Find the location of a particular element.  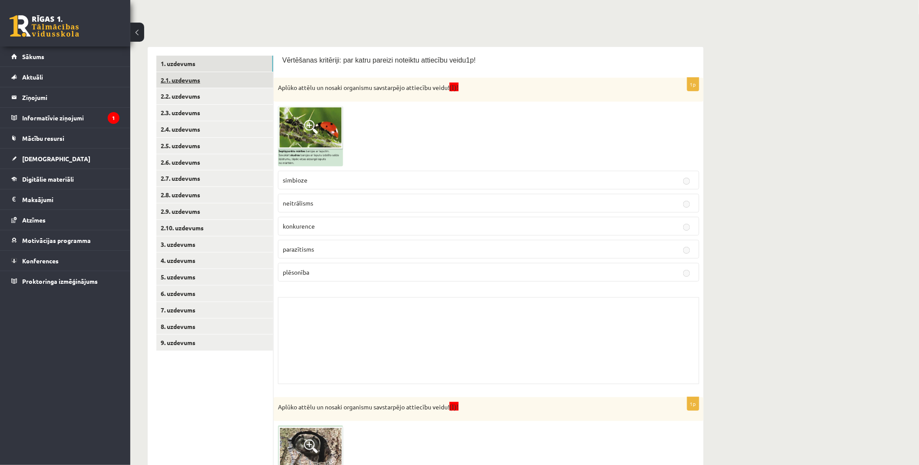

a: 2.3. uzdevums is located at coordinates (215, 113).